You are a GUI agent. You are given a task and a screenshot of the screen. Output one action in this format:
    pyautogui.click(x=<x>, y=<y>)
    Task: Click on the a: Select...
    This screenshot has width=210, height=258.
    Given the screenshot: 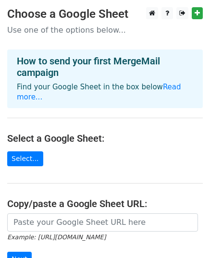 What is the action you would take?
    pyautogui.click(x=25, y=158)
    